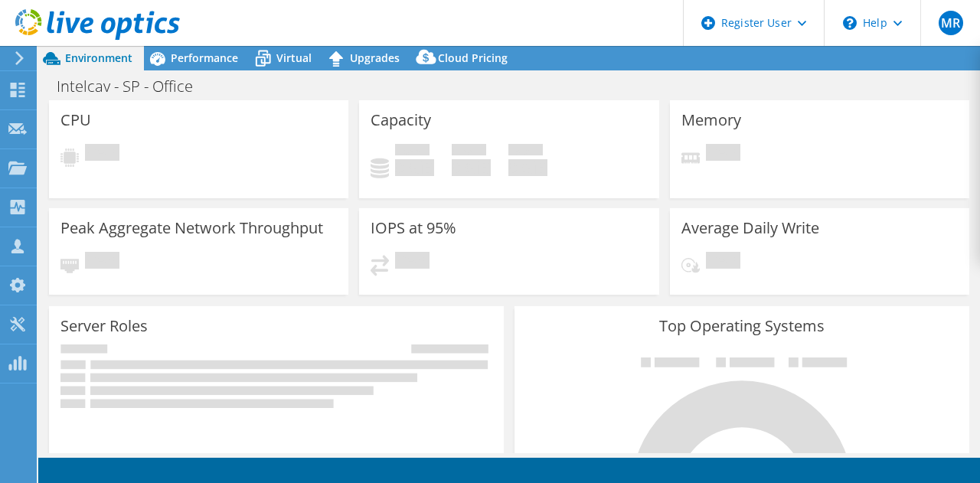 Image resolution: width=980 pixels, height=483 pixels. Describe the element at coordinates (76, 120) in the screenshot. I see `h3: CPU` at that location.